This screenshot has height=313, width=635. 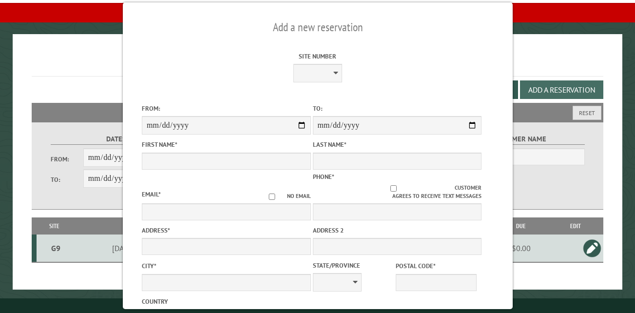 What do you see at coordinates (226, 144) in the screenshot?
I see `label: First Name` at bounding box center [226, 144].